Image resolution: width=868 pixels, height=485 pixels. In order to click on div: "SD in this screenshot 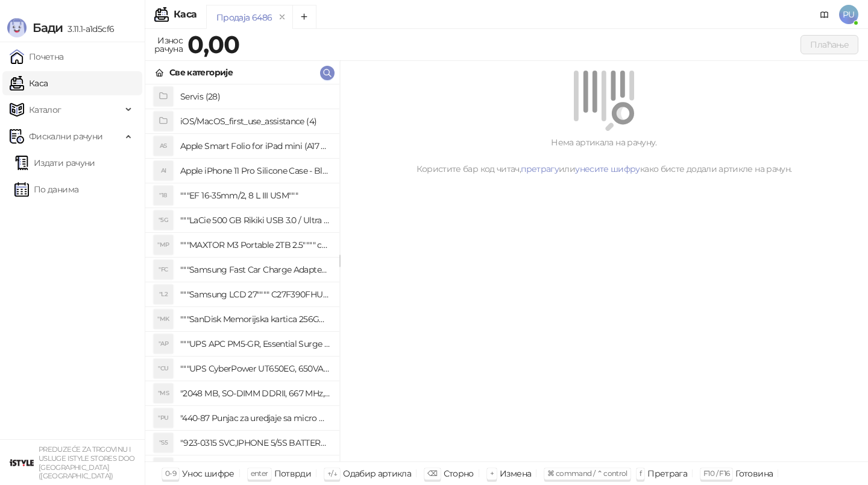, I will do `click(163, 467)`.